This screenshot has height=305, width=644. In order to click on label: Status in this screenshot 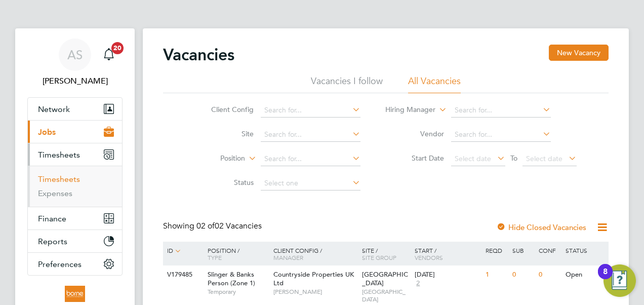, I will do `click(224, 182)`.